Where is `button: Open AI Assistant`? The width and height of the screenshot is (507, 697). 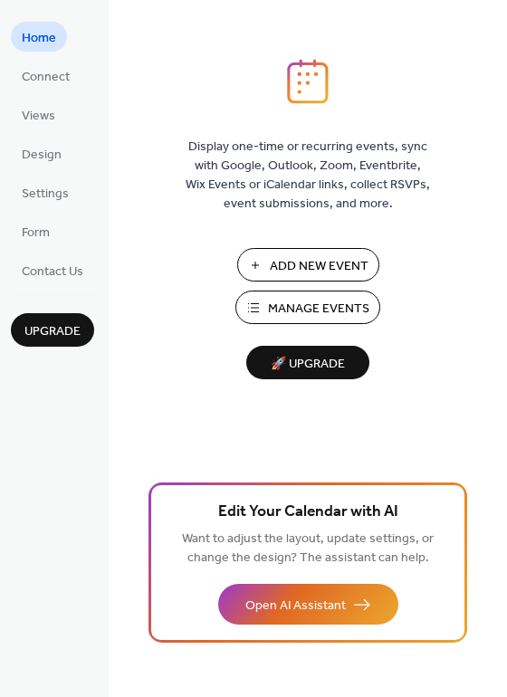 button: Open AI Assistant is located at coordinates (308, 603).